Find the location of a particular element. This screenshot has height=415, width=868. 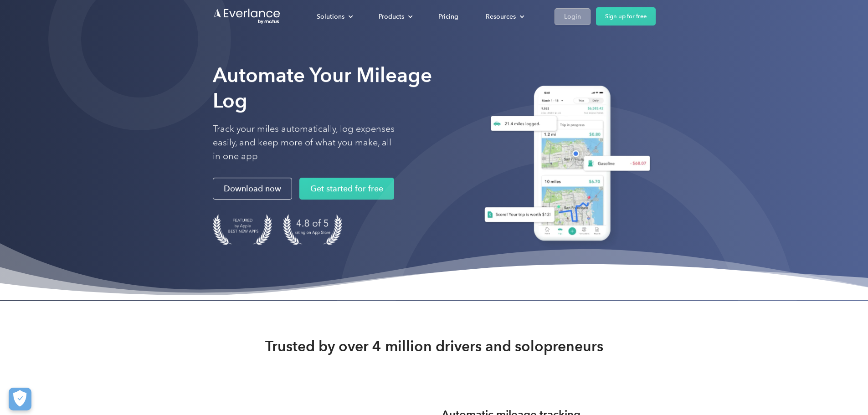

a: Login is located at coordinates (572, 16).